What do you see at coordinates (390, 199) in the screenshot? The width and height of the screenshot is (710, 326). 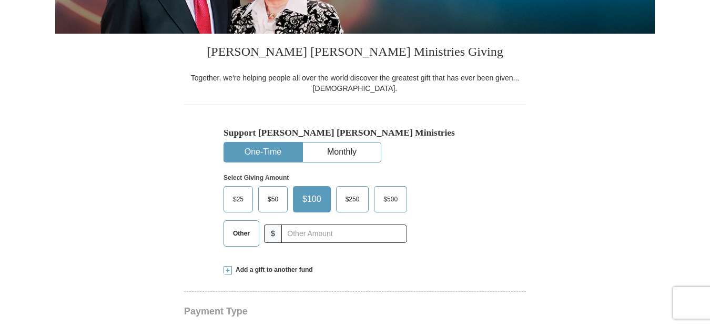 I see `span: $500` at bounding box center [390, 199].